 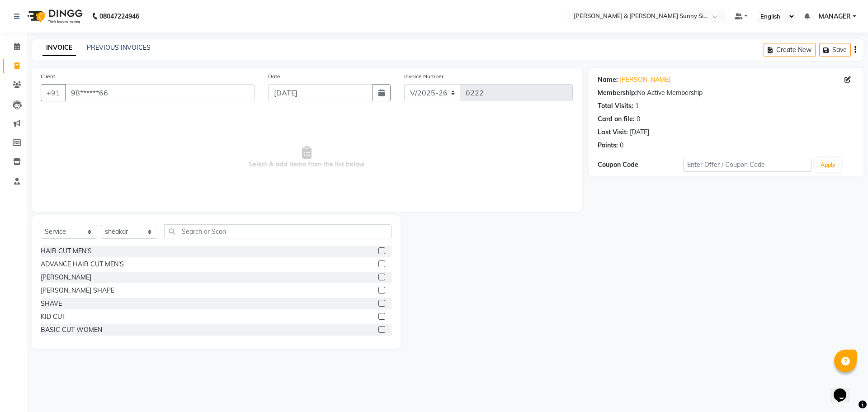 I want to click on input: Search by Name/Mobile/Email/Code, so click(x=160, y=93).